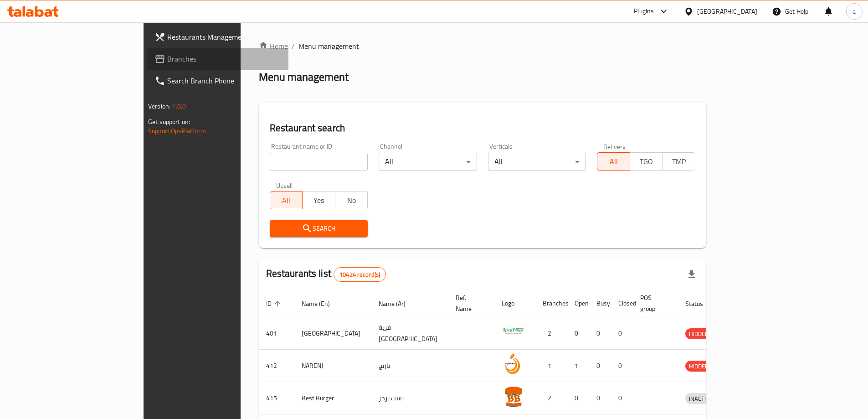 This screenshot has width=868, height=419. What do you see at coordinates (692, 274) in the screenshot?
I see `div: Export file` at bounding box center [692, 274].